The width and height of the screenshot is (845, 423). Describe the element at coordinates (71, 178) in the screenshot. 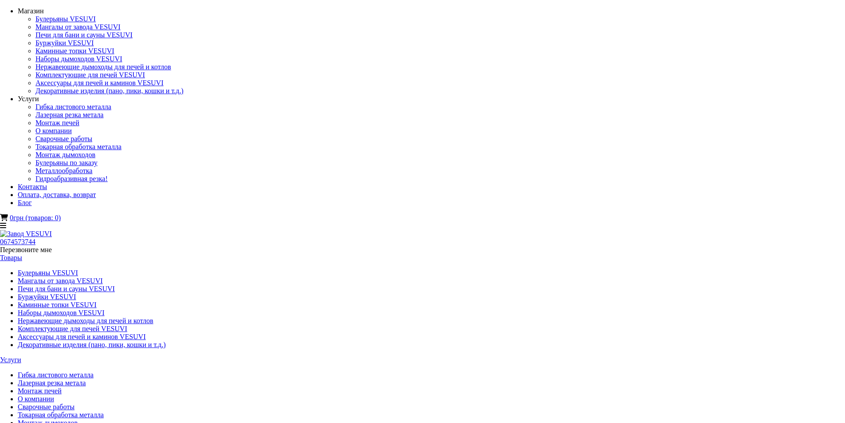

I see `a: Гидроабразивная резка!` at that location.